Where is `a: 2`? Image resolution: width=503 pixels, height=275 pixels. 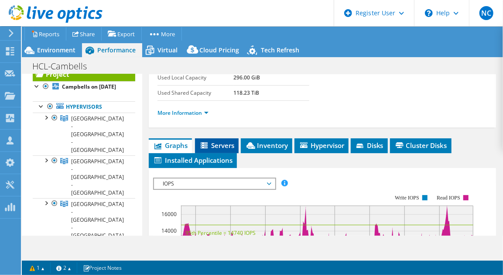
a: 2 is located at coordinates (64, 268).